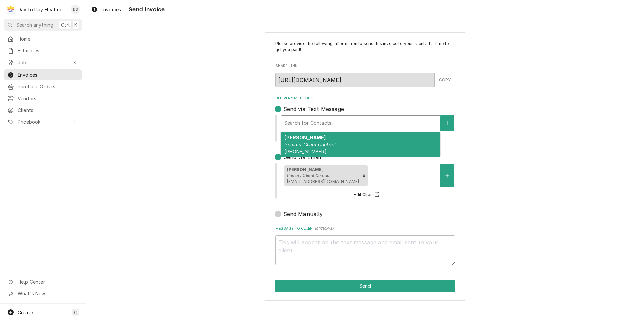  I want to click on span: K, so click(76, 25).